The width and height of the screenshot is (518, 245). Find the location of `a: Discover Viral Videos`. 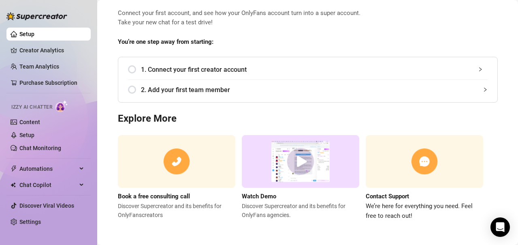

a: Discover Viral Videos is located at coordinates (47, 205).